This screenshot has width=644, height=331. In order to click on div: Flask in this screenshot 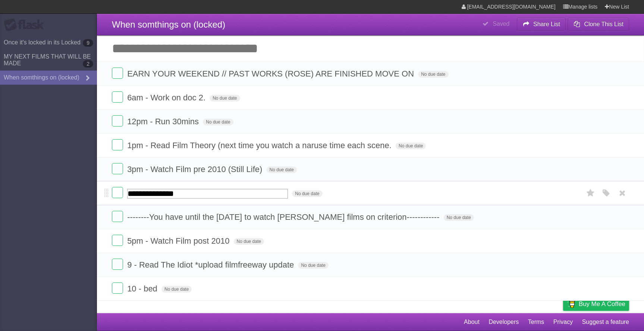, I will do `click(26, 25)`.